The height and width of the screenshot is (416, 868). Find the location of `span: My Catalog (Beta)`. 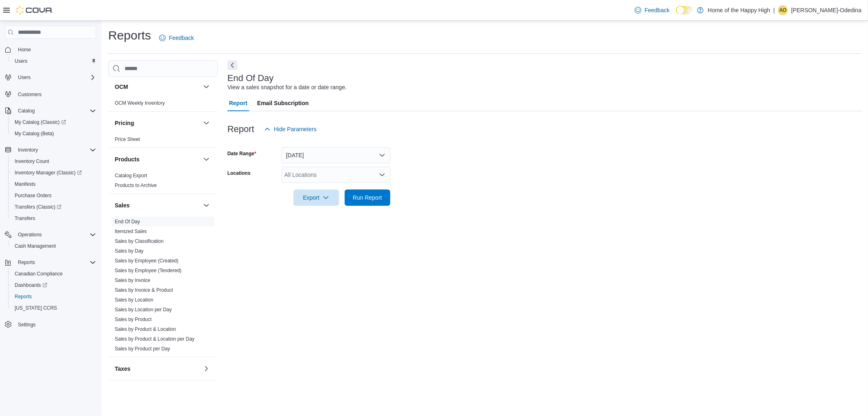

span: My Catalog (Beta) is located at coordinates (54, 134).